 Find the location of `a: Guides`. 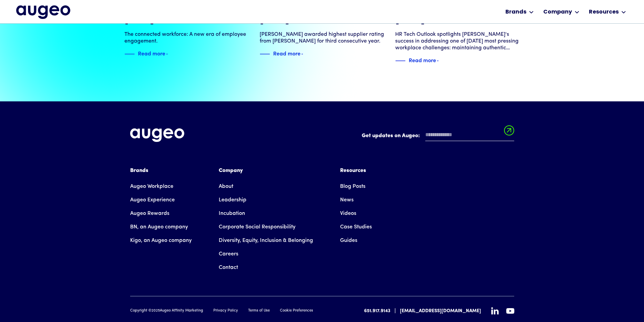

a: Guides is located at coordinates (348, 240).